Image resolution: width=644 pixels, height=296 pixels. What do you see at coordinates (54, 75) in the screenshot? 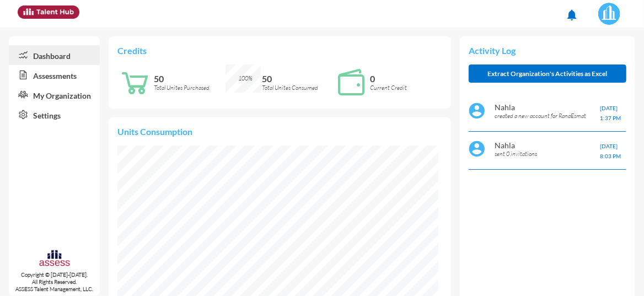
I see `a: Assessments` at bounding box center [54, 75].